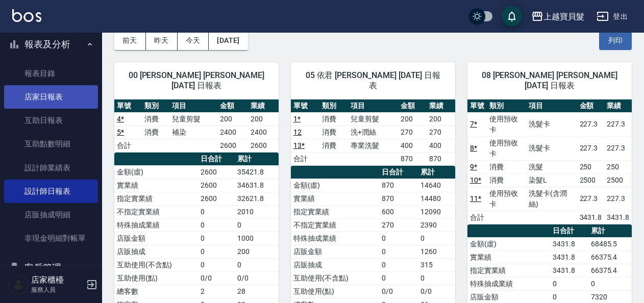 This screenshot has height=303, width=644. I want to click on td: 28, so click(257, 291).